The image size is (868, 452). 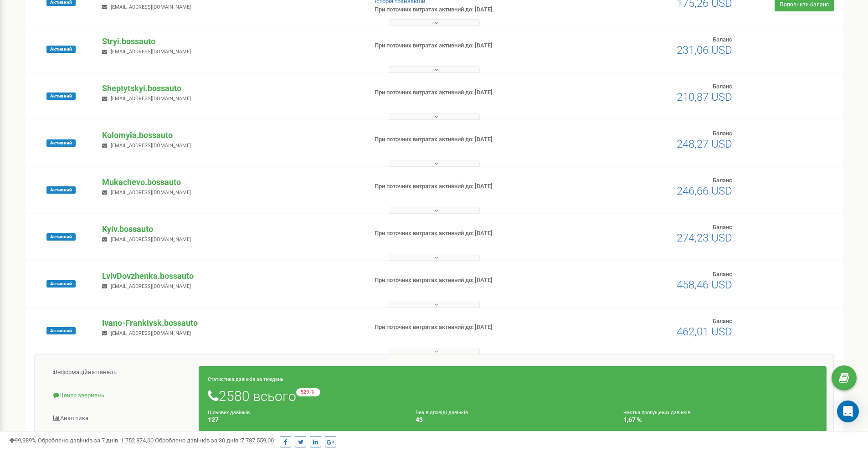 I want to click on p: Mukachevo.bossauto, so click(x=231, y=183).